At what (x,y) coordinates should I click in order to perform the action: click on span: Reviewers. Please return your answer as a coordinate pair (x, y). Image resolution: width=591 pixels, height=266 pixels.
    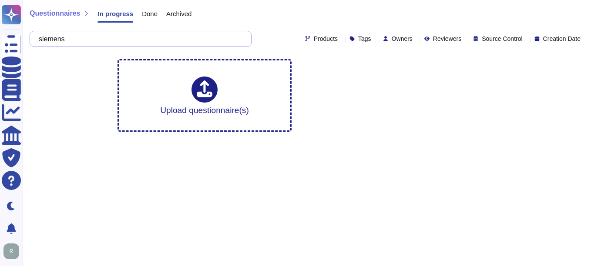
    Looking at the image, I should click on (447, 39).